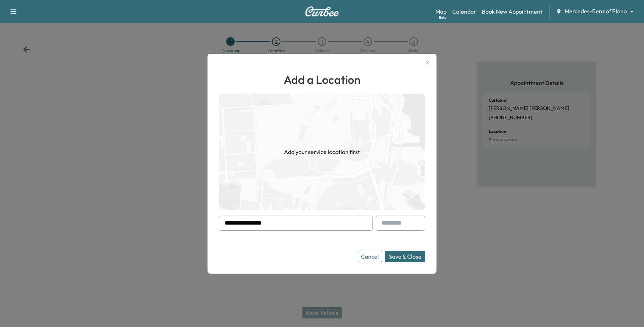 This screenshot has height=327, width=644. Describe the element at coordinates (596, 11) in the screenshot. I see `span: Mercedes-Benz of Plano` at that location.